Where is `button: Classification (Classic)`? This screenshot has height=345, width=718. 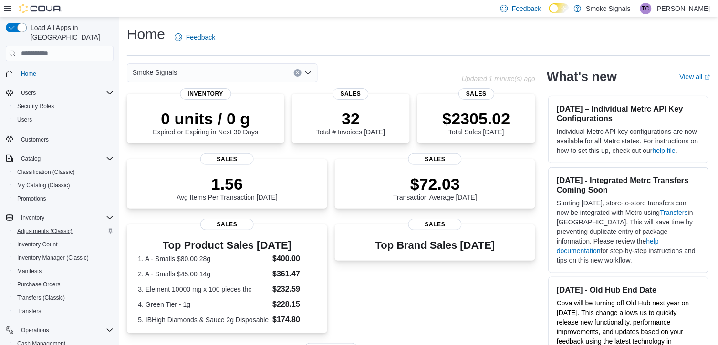 button: Classification (Classic) is located at coordinates (63, 172).